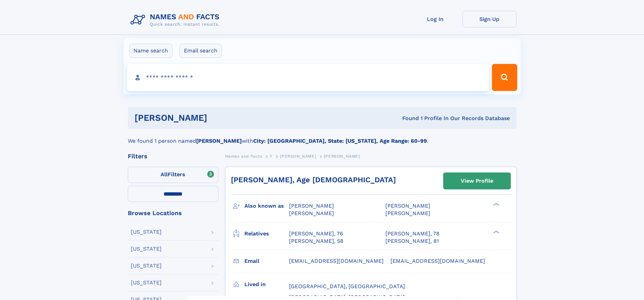 This screenshot has height=300, width=644. I want to click on a: Log In, so click(436, 19).